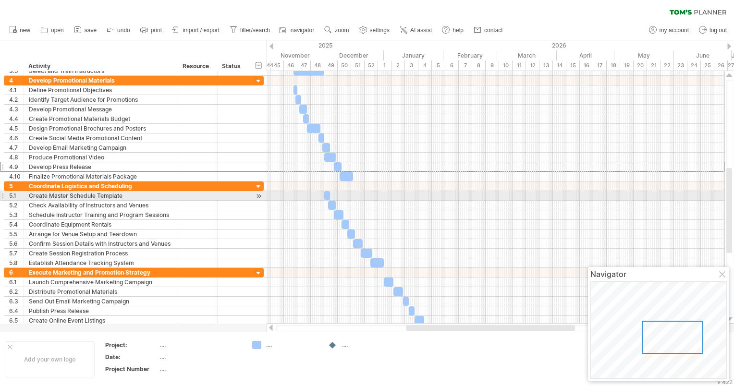 This screenshot has height=386, width=734. Describe the element at coordinates (412, 65) in the screenshot. I see `div: 3` at that location.